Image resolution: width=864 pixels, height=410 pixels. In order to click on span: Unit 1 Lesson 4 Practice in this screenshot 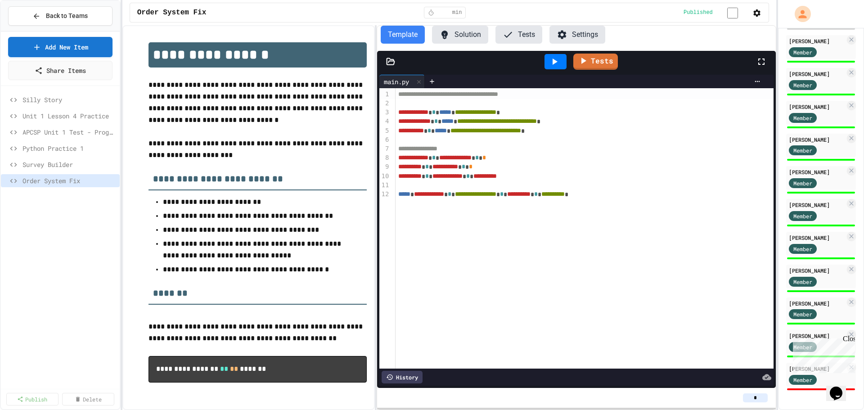, I will do `click(69, 116)`.